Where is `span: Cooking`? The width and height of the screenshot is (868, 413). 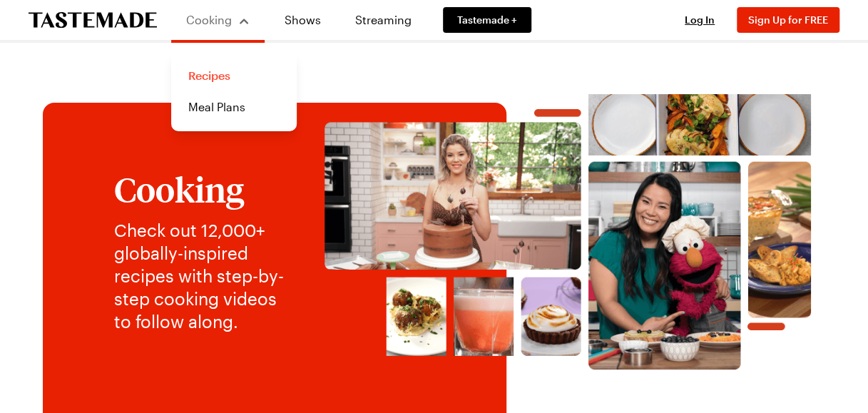
span: Cooking is located at coordinates (209, 20).